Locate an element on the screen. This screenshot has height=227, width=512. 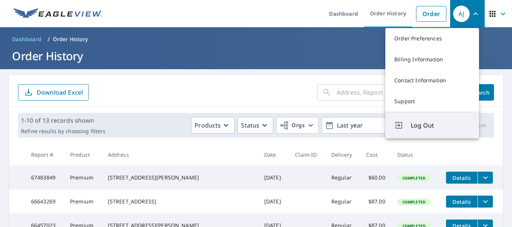
th: Delivery is located at coordinates (342, 155).